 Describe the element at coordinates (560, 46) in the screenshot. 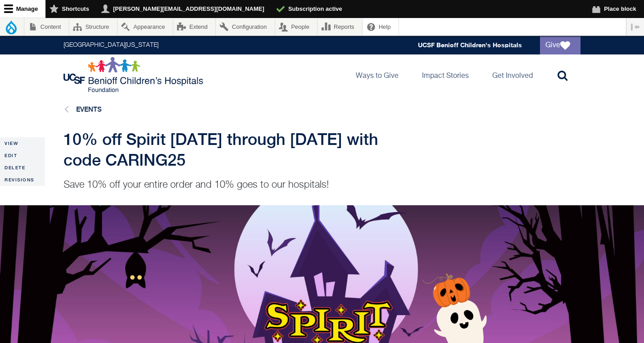

I see `a: Give` at that location.